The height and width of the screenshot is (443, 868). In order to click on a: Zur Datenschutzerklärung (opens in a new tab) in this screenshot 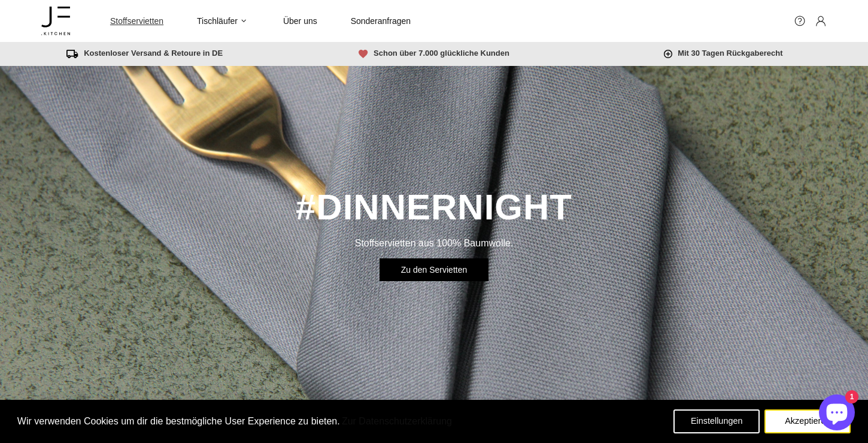, I will do `click(397, 422)`.